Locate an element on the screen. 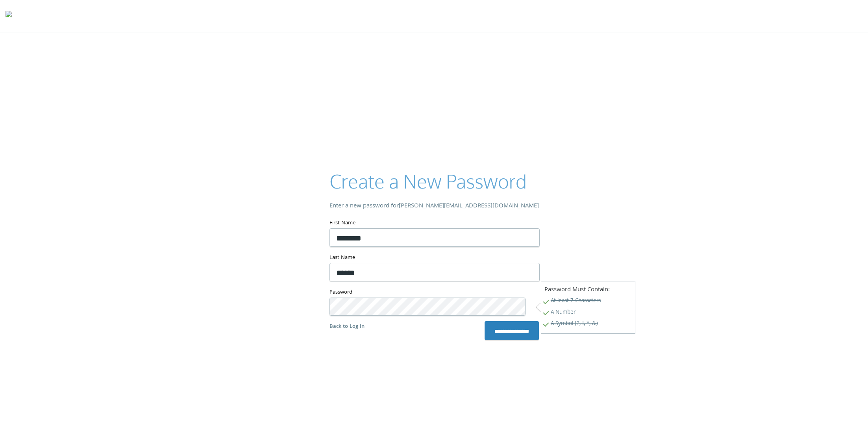 The width and height of the screenshot is (868, 442). img: todyl-logo-dark.svg is located at coordinates (8, 16).